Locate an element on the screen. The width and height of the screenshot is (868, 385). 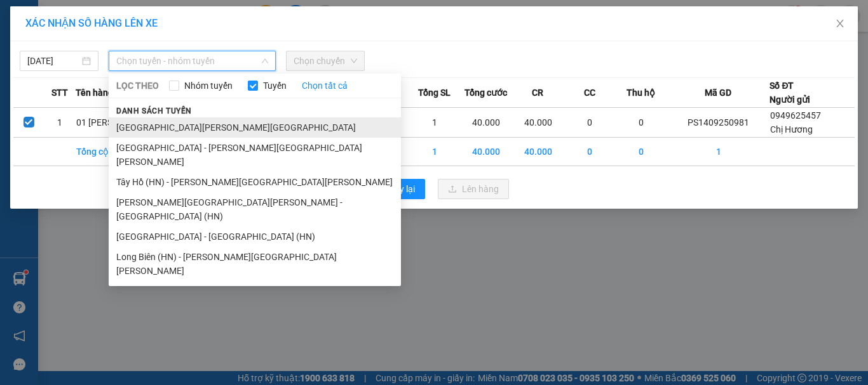
span: CR is located at coordinates (537, 92).